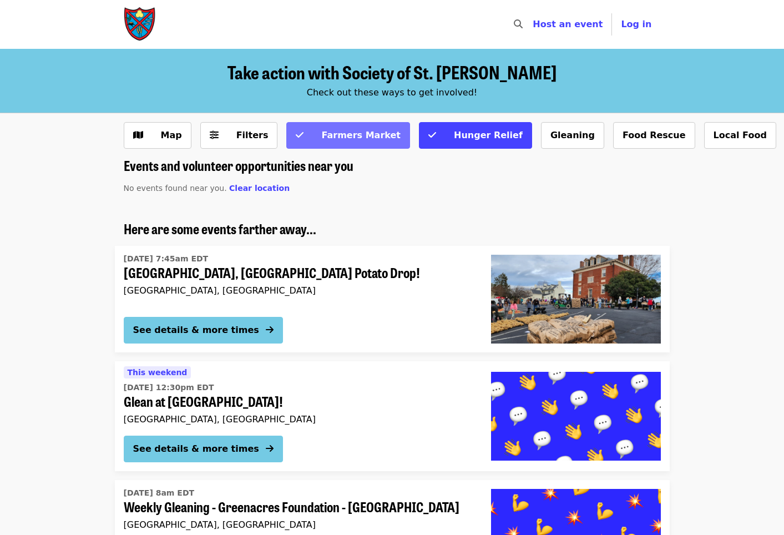 The width and height of the screenshot is (784, 535). What do you see at coordinates (239, 135) in the screenshot?
I see `button: Filters (0 selected)` at bounding box center [239, 135].